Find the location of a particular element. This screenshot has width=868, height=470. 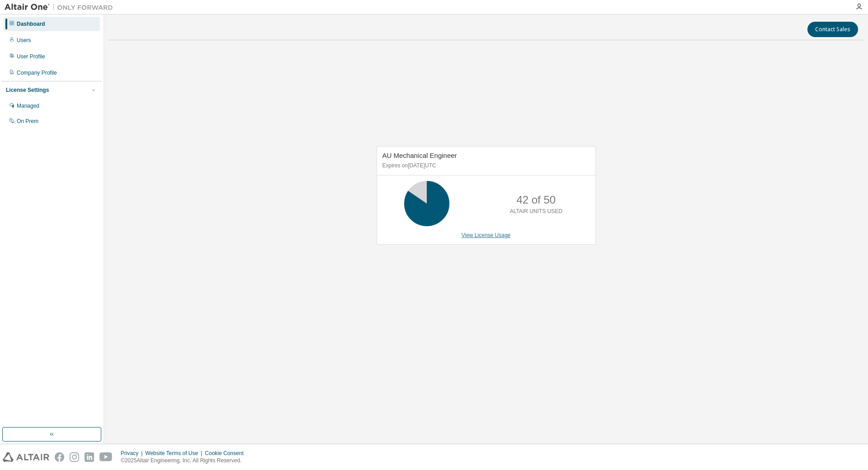

div: Managed is located at coordinates (28, 106).